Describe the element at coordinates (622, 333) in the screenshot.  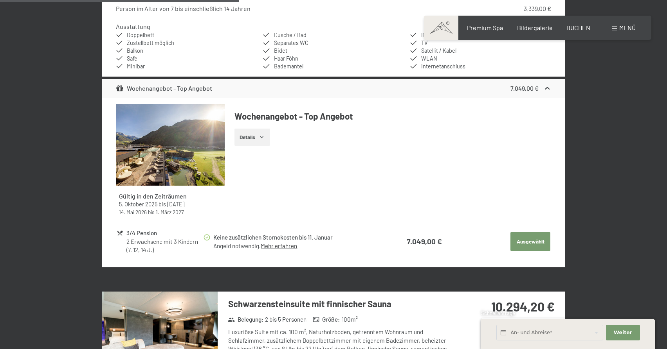
I see `span: Weiter` at that location.